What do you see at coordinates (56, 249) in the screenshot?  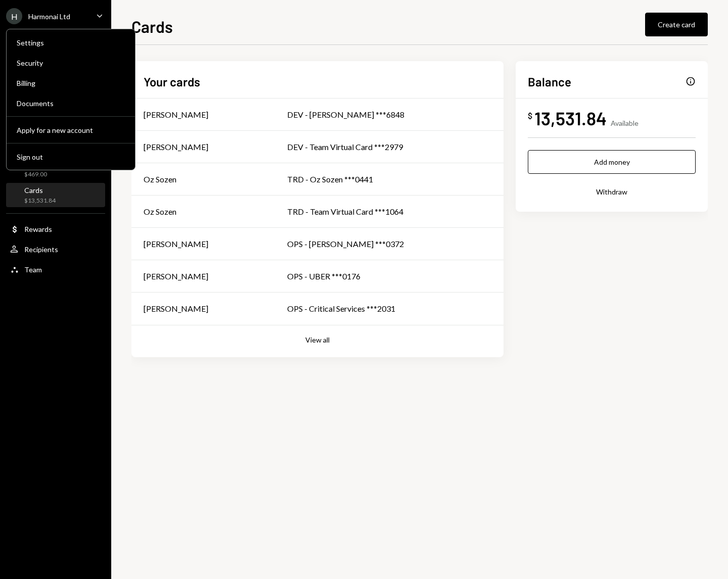 I see `a: Recipients` at bounding box center [56, 249].